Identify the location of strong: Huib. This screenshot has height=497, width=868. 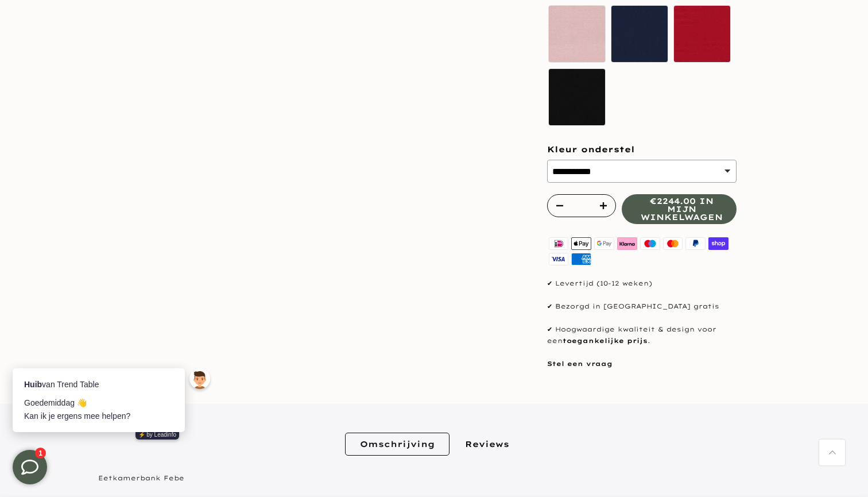
(31, 222).